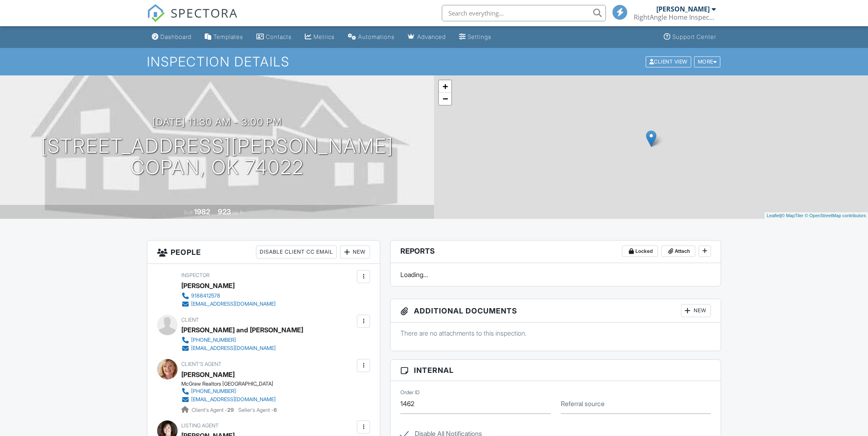  Describe the element at coordinates (172, 37) in the screenshot. I see `a: Dashboard` at that location.